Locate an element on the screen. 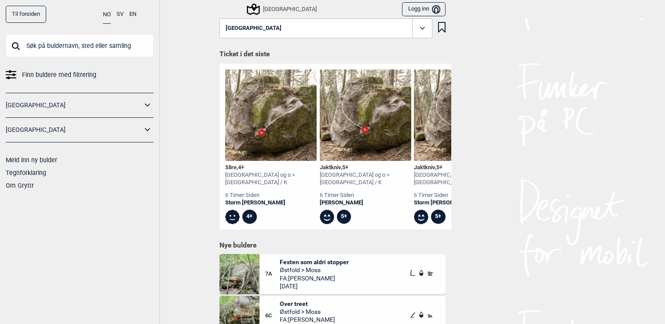  img: Slire 210410 is located at coordinates (271, 115).